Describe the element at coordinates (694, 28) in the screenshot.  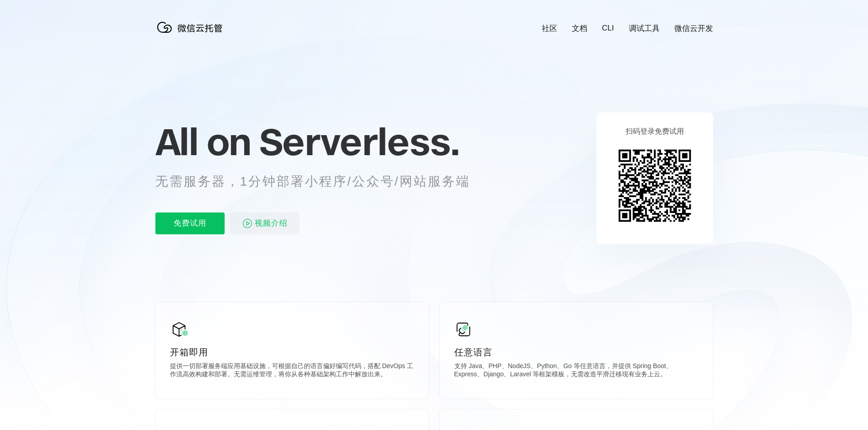
I see `a: 微信云开发` at that location.